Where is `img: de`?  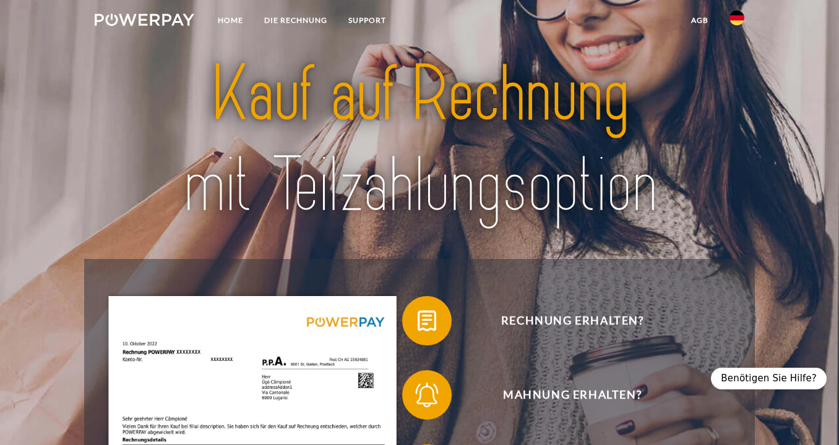 img: de is located at coordinates (737, 18).